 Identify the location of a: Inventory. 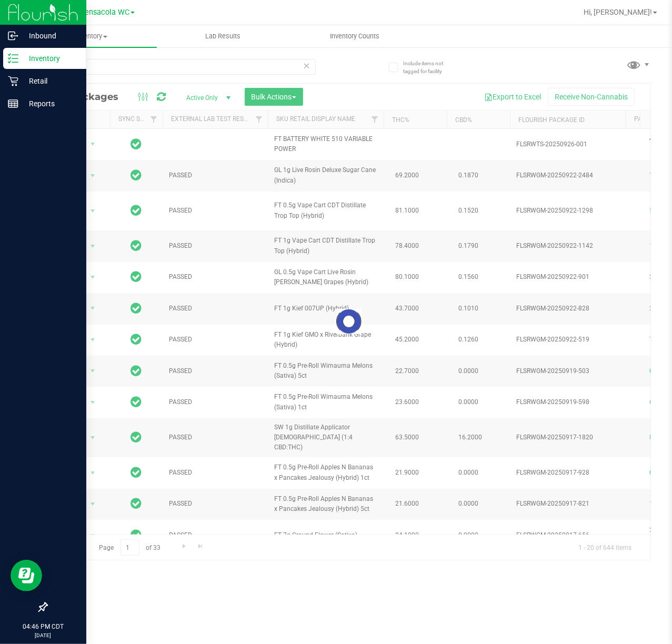
(91, 36).